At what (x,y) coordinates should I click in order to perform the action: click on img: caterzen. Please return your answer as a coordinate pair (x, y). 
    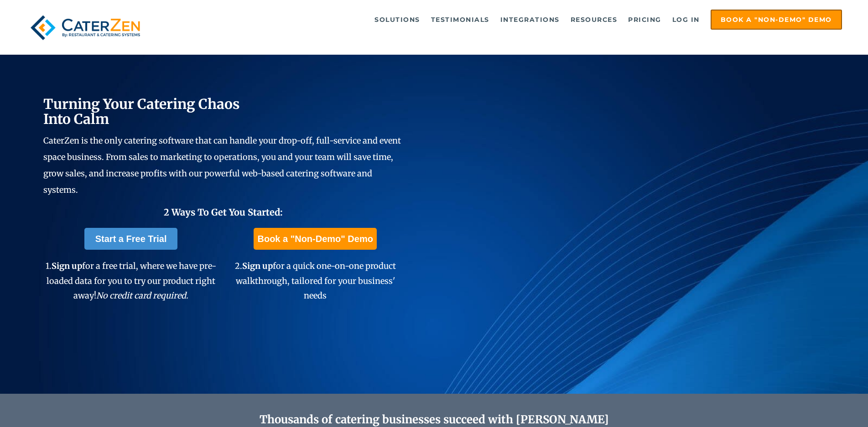
    Looking at the image, I should click on (86, 28).